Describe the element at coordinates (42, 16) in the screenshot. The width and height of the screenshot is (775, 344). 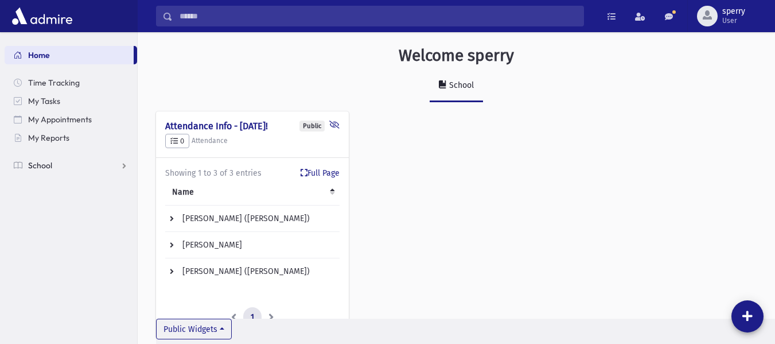
I see `img: AdmirePro` at that location.